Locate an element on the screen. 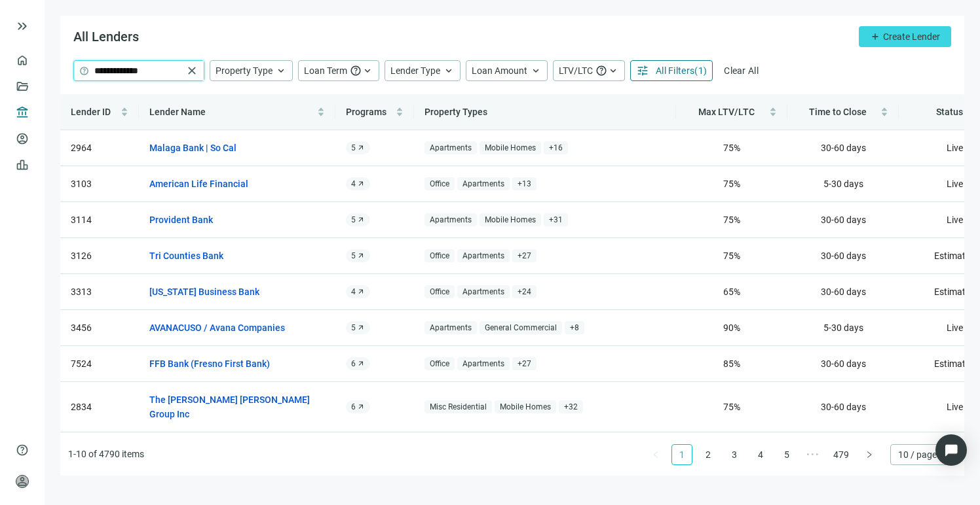 The height and width of the screenshot is (505, 980). a: FFB Bank (Fresno First Bank) is located at coordinates (210, 364).